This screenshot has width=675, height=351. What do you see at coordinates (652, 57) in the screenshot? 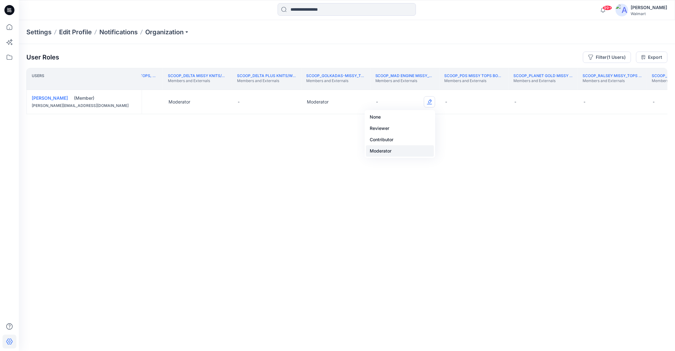
I see `a: Export` at bounding box center [652, 57].